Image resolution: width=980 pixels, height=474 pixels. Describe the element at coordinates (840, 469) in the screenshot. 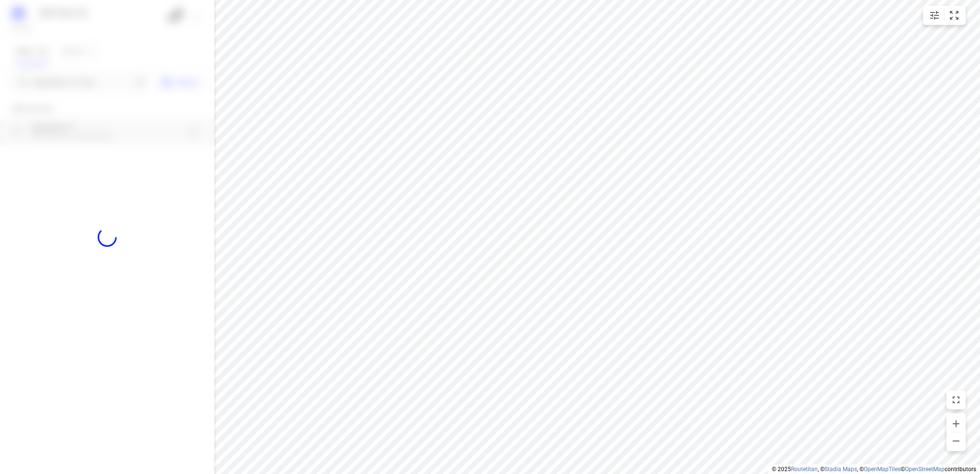

I see `a: Stadia Maps` at that location.